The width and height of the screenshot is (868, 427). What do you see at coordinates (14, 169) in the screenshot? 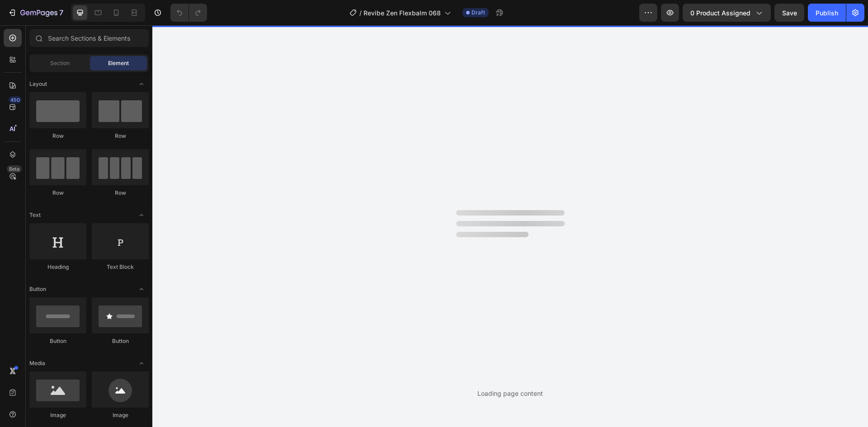
I see `div: Beta` at bounding box center [14, 169].